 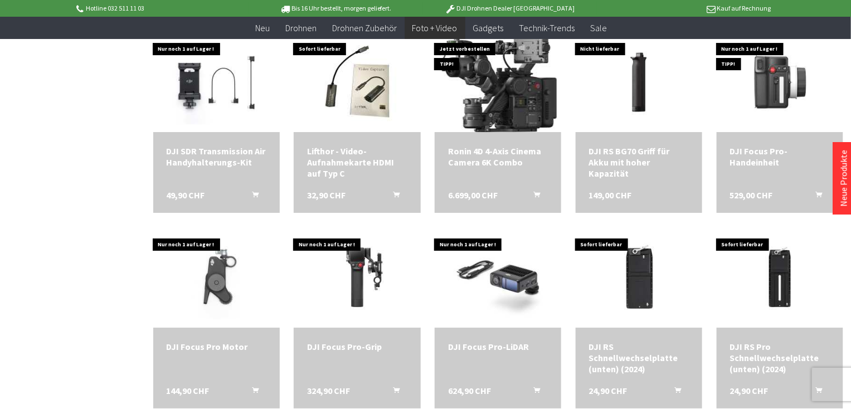 I want to click on img: Lifthor - Video-Aufnahmekarte HDMI auf Typ C, so click(x=357, y=82).